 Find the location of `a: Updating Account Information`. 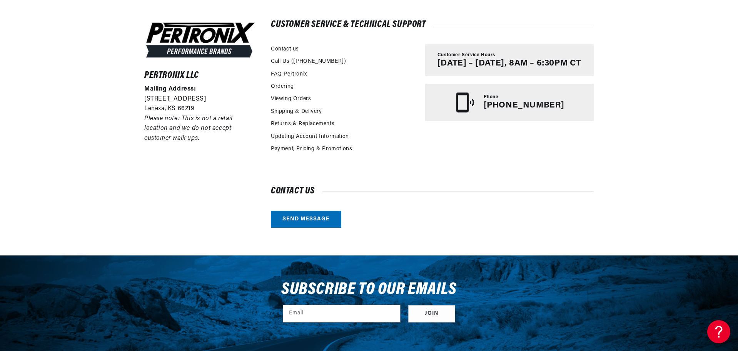

a: Updating Account Information is located at coordinates (310, 137).